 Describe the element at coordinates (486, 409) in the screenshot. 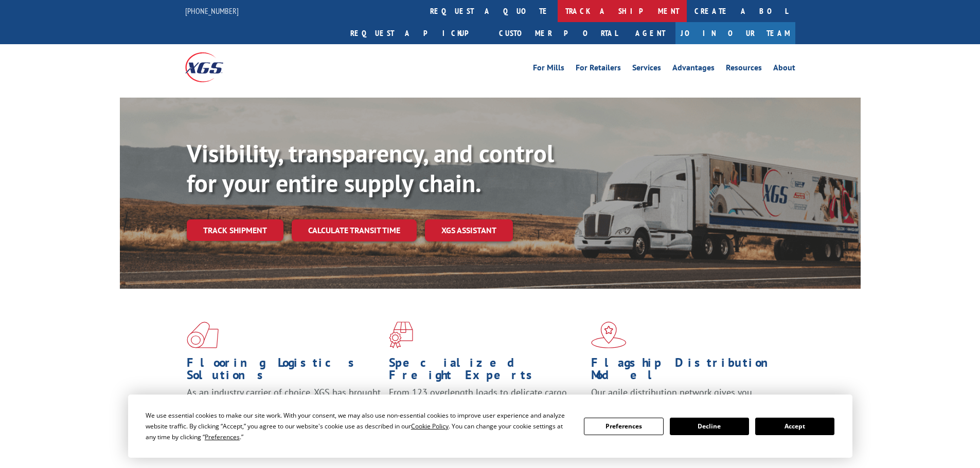

I see `p: From 123 overlength loads to delicate cargo, our experienced staff knows the best way to move you...` at that location.